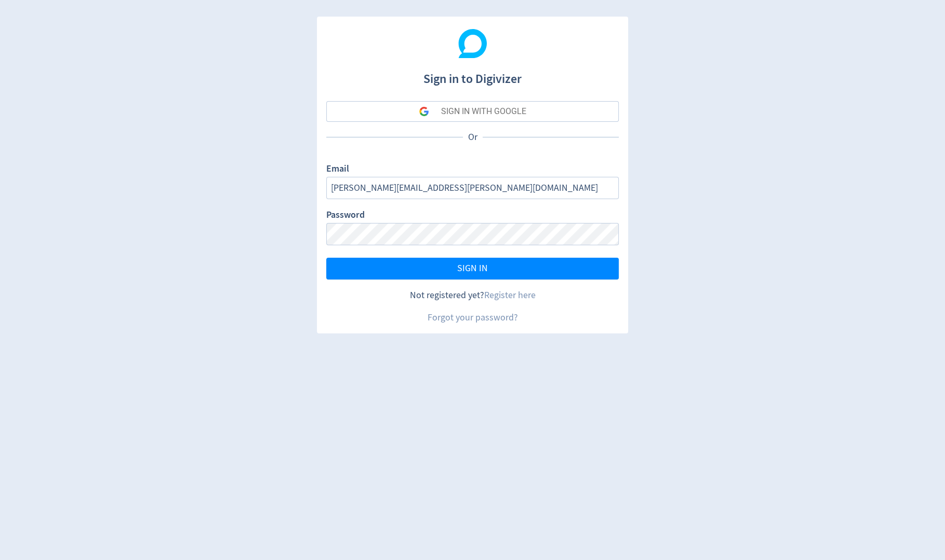 The image size is (945, 560). What do you see at coordinates (345, 216) in the screenshot?
I see `label: Password` at bounding box center [345, 216].